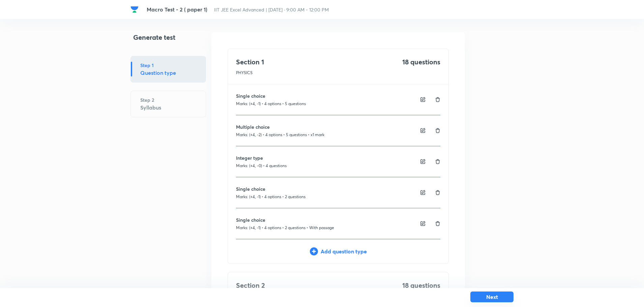 This screenshot has height=307, width=644. What do you see at coordinates (280, 126) in the screenshot?
I see `h6: Multiple choice` at bounding box center [280, 126].